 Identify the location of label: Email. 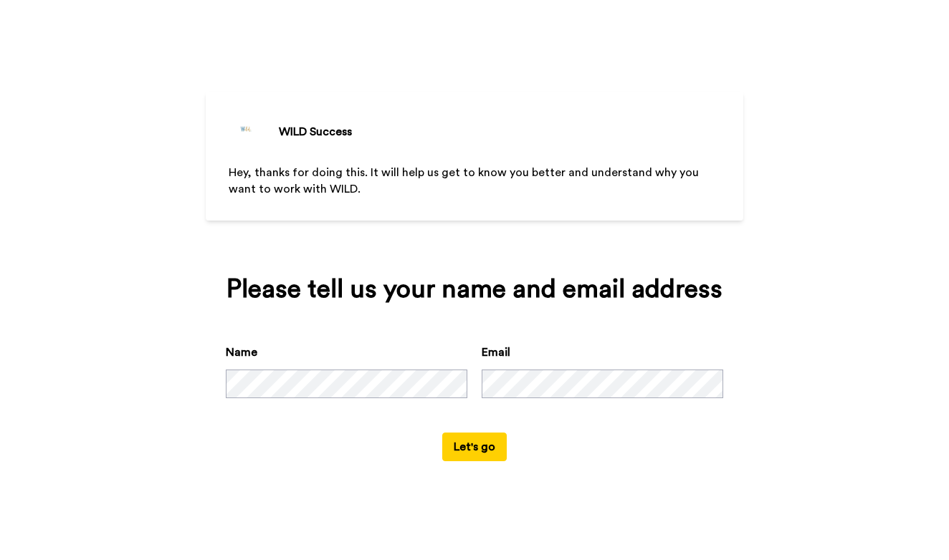
(496, 352).